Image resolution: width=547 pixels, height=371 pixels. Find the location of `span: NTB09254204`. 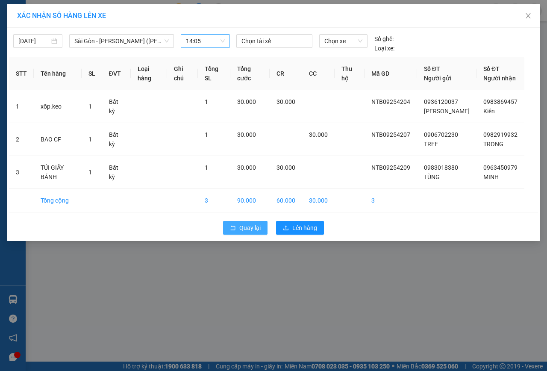

span: NTB09254204 is located at coordinates (390, 102).